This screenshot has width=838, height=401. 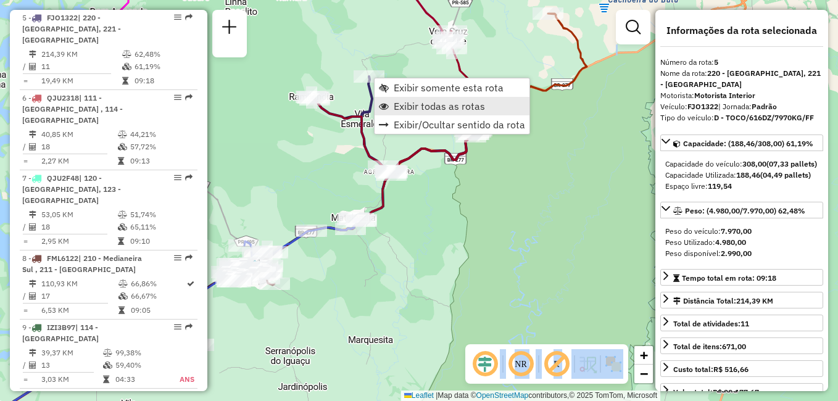 What do you see at coordinates (742, 254) in the screenshot?
I see `div: Peso disponível:` at bounding box center [742, 254].